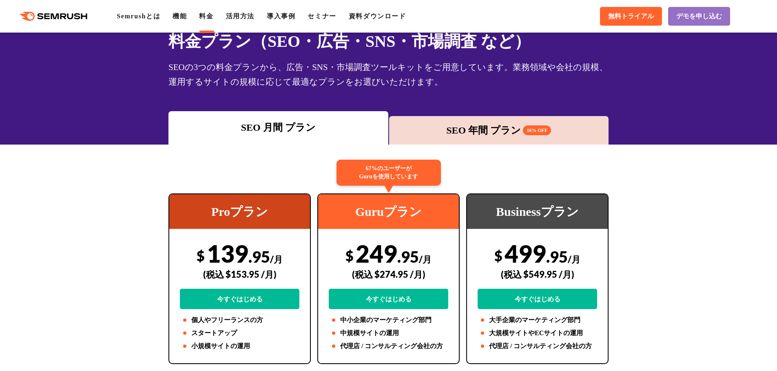 The width and height of the screenshot is (777, 371). What do you see at coordinates (239, 212) in the screenshot?
I see `div: Proプラン` at bounding box center [239, 212].